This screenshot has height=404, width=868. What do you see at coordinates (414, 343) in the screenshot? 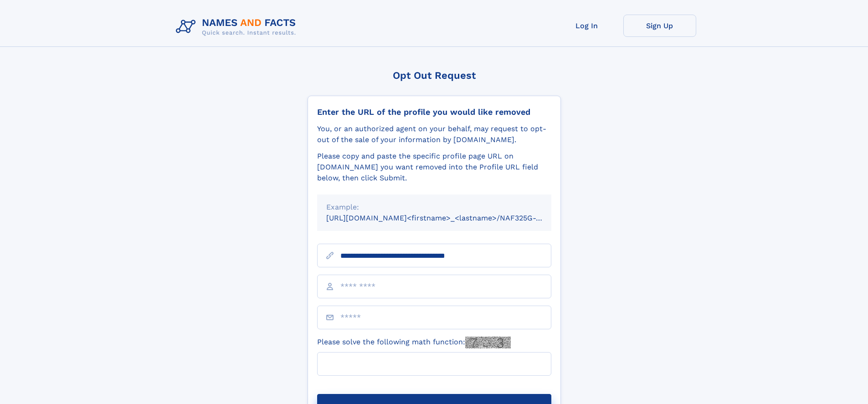
I see `label: Please solve the following math function:` at bounding box center [414, 343].